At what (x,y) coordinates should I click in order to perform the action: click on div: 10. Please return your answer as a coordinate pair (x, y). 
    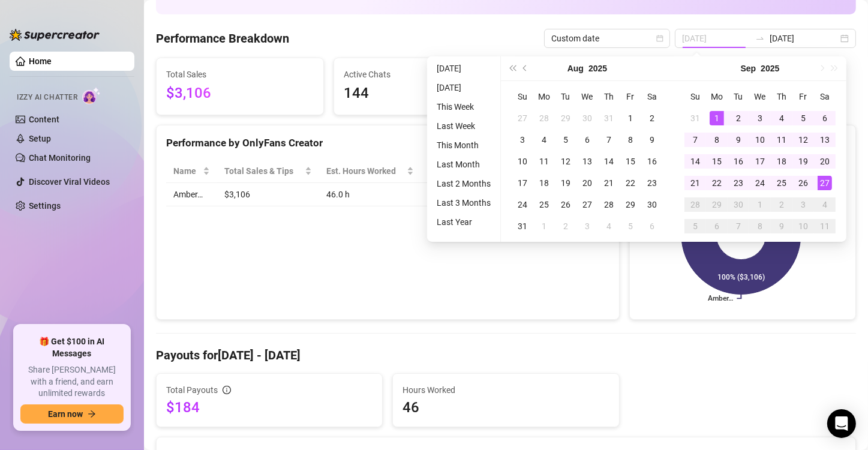
    Looking at the image, I should click on (522, 162).